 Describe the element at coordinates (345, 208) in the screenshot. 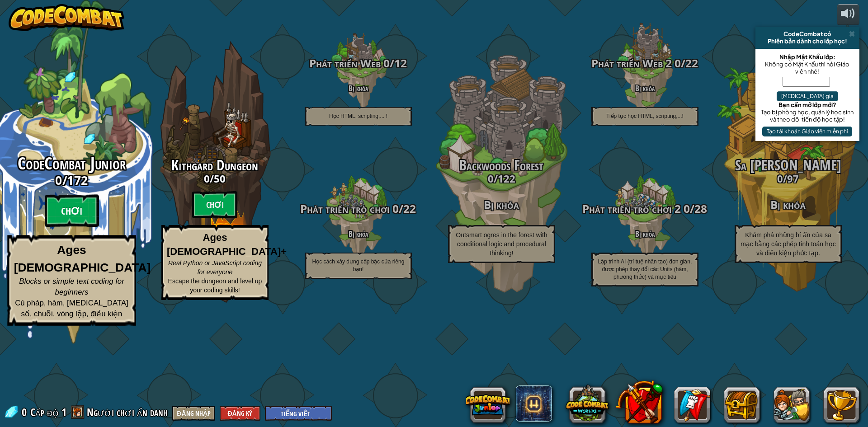

I see `span: Phát triển trò chơi` at that location.